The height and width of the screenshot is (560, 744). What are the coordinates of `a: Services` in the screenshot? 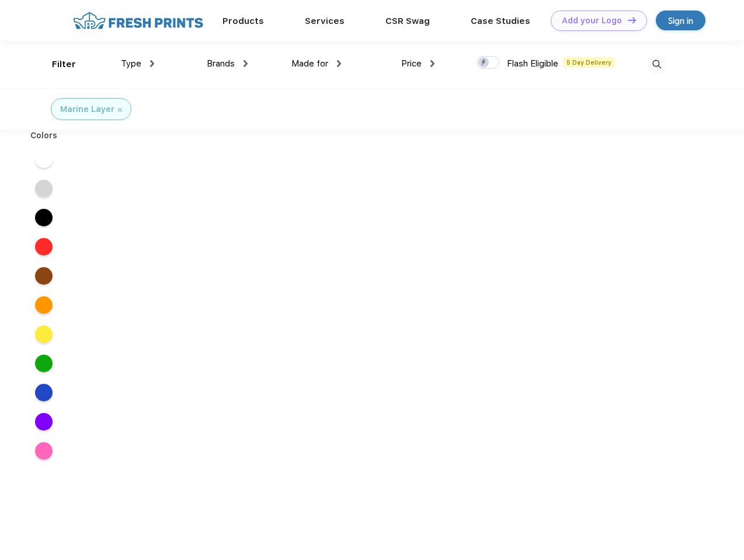 It's located at (325, 21).